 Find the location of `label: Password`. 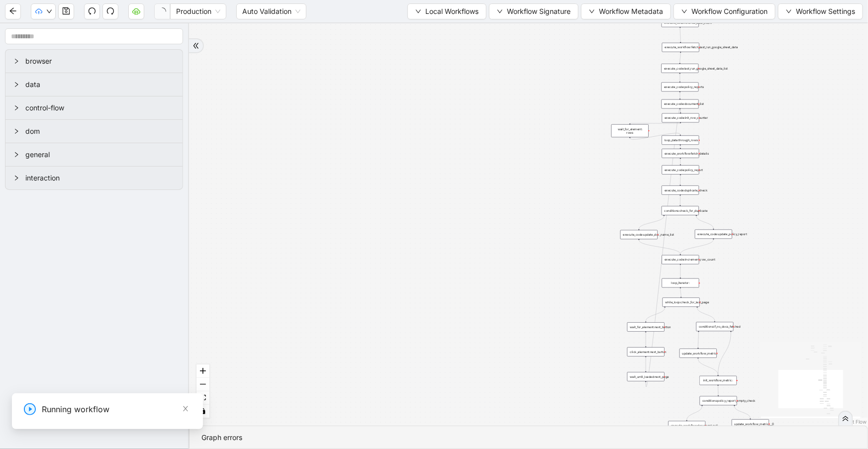

label: Password is located at coordinates (179, 43).